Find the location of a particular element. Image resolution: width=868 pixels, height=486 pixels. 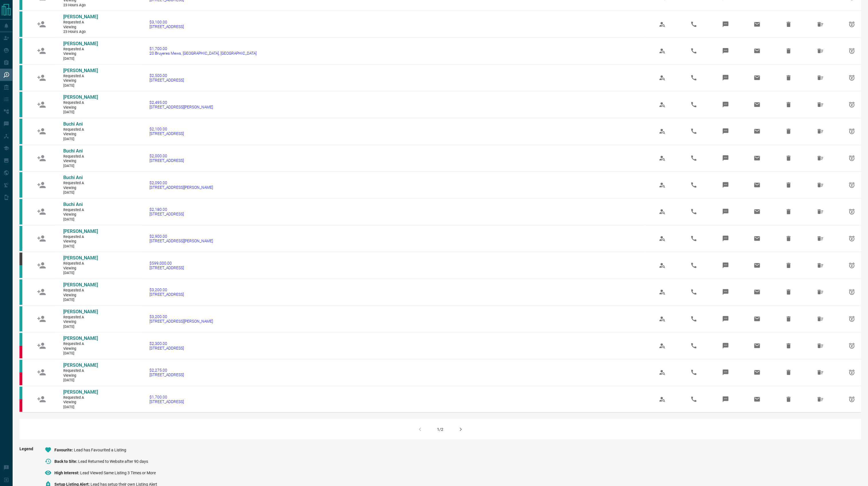

span: $2,180.00 is located at coordinates (166, 209).